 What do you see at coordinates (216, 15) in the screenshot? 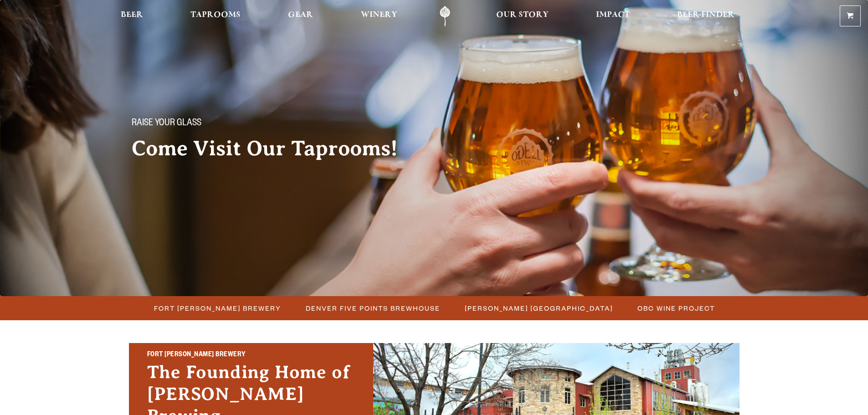
I see `span: Taprooms` at bounding box center [216, 15].